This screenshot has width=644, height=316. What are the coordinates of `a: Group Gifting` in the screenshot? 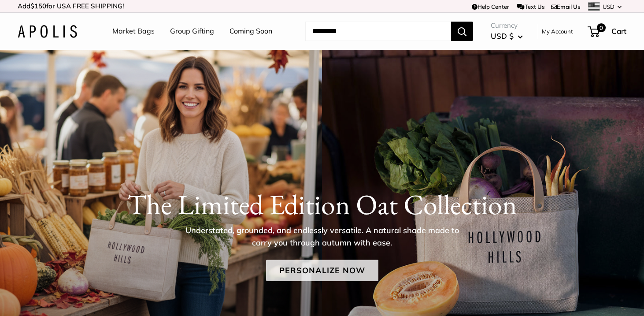 It's located at (192, 31).